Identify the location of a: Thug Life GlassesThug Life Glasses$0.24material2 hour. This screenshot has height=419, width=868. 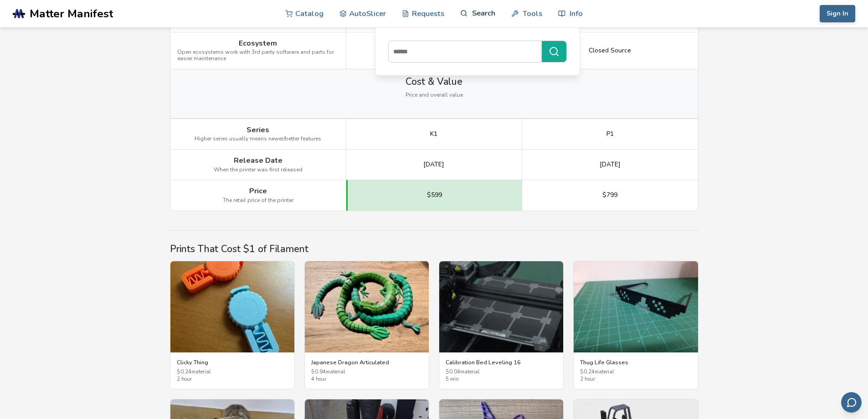
(636, 325).